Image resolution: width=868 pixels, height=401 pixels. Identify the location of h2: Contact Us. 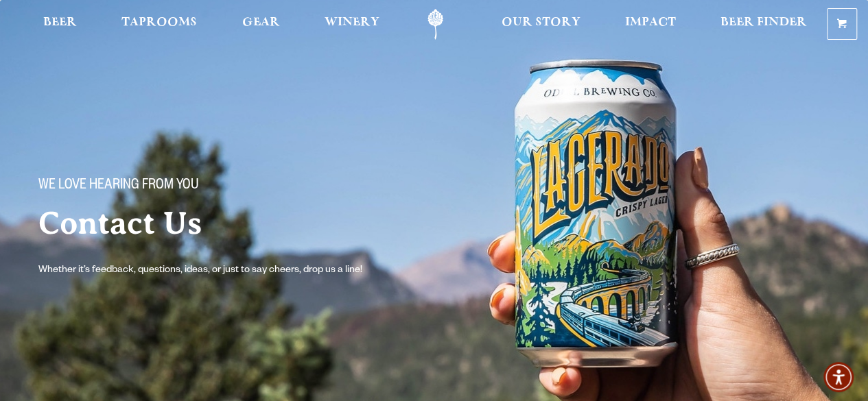
(252, 224).